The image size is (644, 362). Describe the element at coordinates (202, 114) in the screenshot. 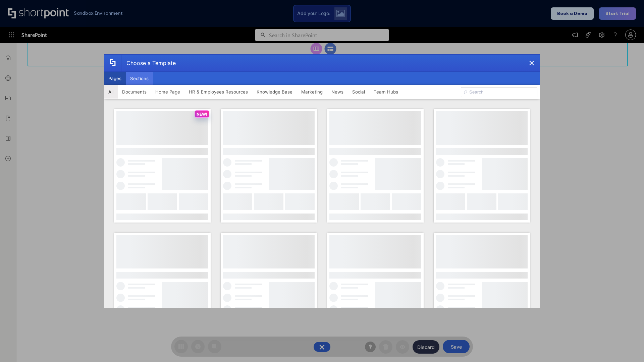

I see `p: NEW!` at that location.